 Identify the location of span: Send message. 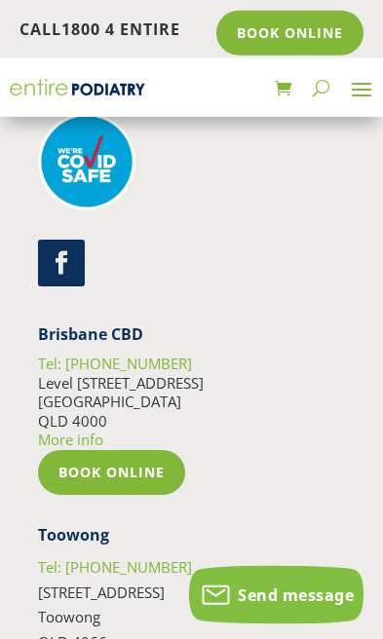
(295, 596).